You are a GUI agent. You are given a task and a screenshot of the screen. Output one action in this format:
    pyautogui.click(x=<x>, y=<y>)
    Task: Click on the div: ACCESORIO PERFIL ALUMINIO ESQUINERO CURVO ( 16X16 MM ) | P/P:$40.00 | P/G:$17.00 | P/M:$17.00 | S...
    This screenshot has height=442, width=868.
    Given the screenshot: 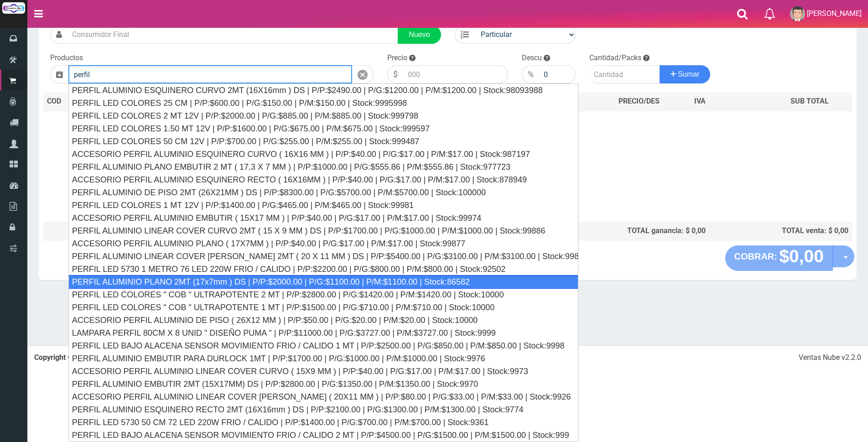 What is the action you would take?
    pyautogui.click(x=323, y=154)
    